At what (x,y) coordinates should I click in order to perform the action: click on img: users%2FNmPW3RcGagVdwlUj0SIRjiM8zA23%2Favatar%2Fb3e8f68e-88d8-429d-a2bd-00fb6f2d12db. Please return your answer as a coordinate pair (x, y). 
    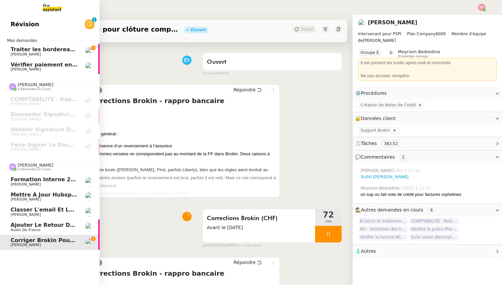
    Looking at the image, I should click on (90, 212).